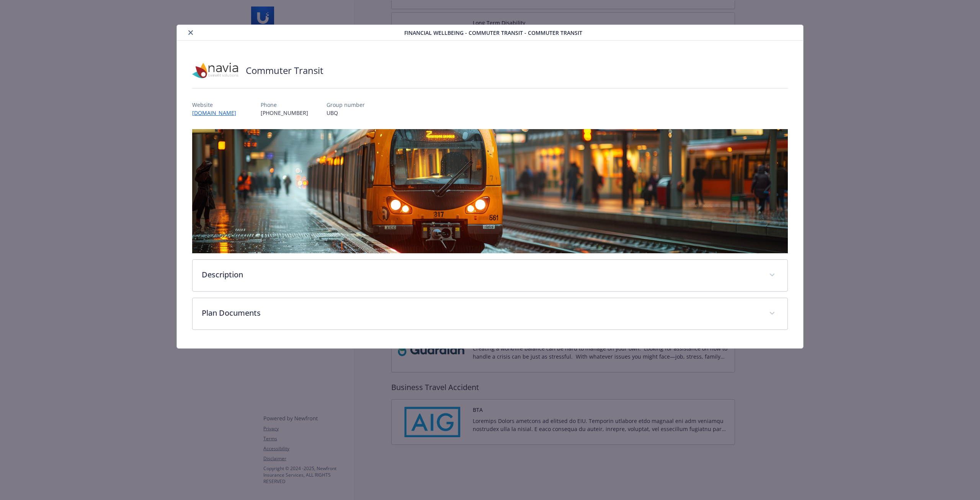 The width and height of the screenshot is (980, 500). What do you see at coordinates (346, 105) in the screenshot?
I see `p: Group number` at bounding box center [346, 105].